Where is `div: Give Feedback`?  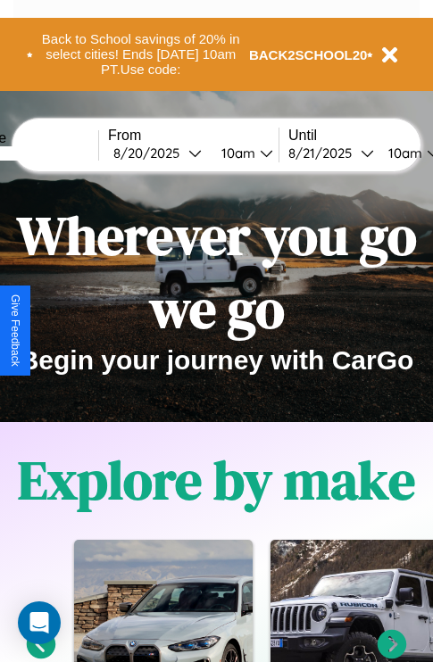 div: Give Feedback is located at coordinates (15, 330).